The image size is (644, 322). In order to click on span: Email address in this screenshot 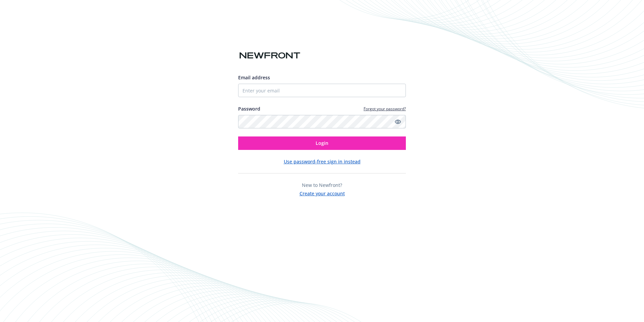, I will do `click(254, 77)`.